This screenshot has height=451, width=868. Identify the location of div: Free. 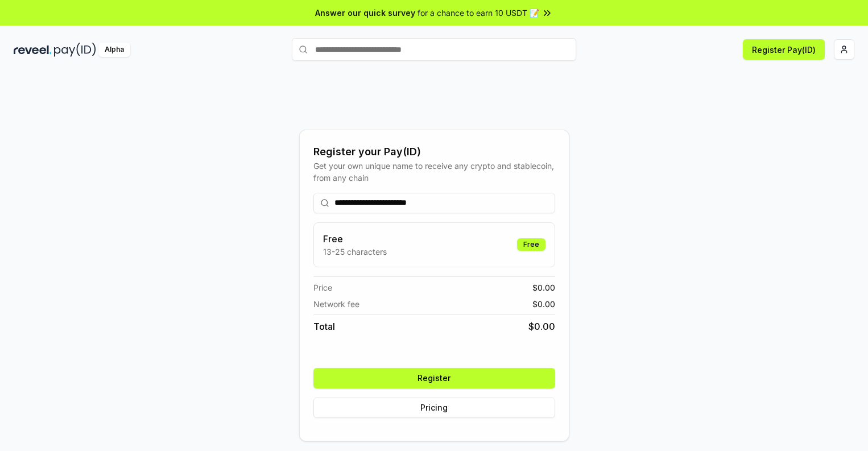
(531, 245).